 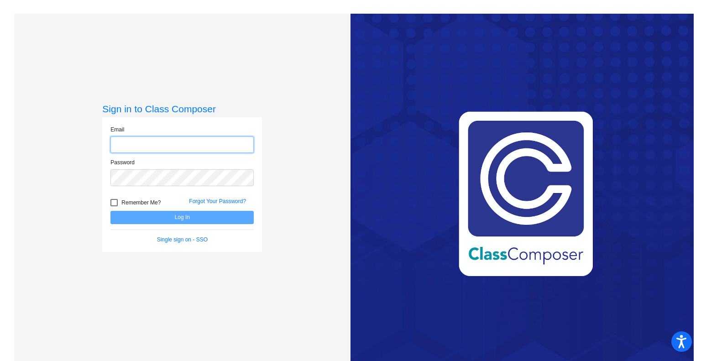 What do you see at coordinates (217, 201) in the screenshot?
I see `a: Forgot Your Password?` at bounding box center [217, 201].